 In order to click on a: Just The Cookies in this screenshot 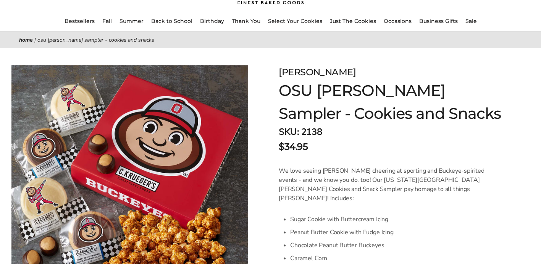, I will do `click(353, 21)`.